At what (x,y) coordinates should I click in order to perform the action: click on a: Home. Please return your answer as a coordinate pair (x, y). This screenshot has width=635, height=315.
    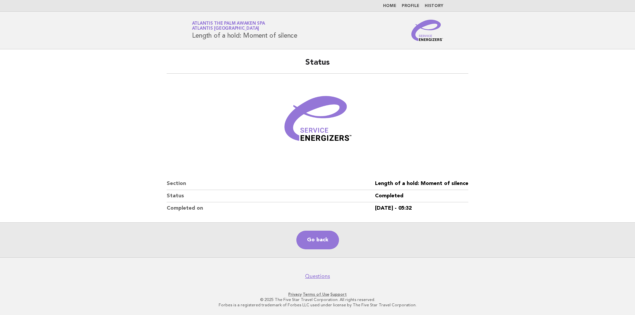
    Looking at the image, I should click on (390, 6).